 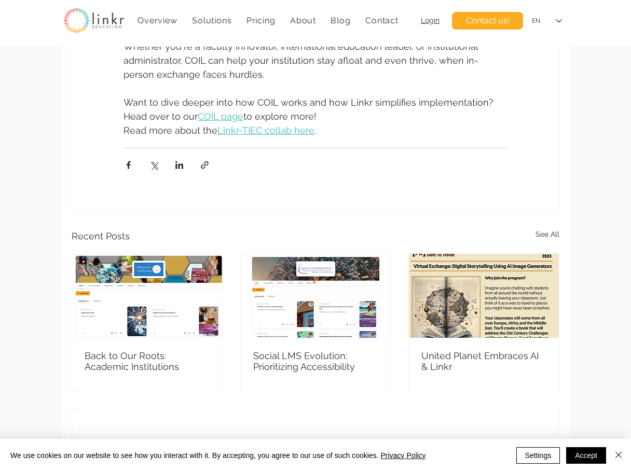 What do you see at coordinates (430, 20) in the screenshot?
I see `span: Login` at bounding box center [430, 20].